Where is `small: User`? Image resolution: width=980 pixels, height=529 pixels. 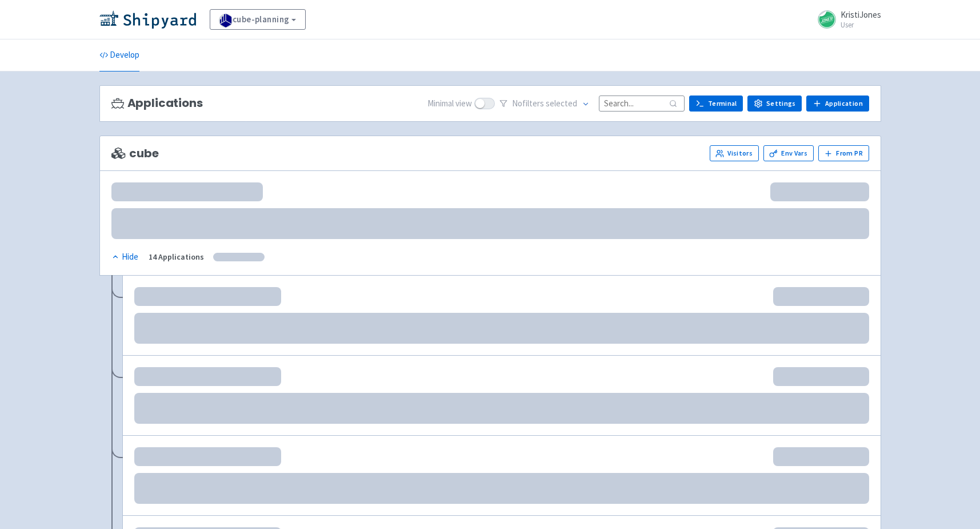
small: User is located at coordinates (860, 24).